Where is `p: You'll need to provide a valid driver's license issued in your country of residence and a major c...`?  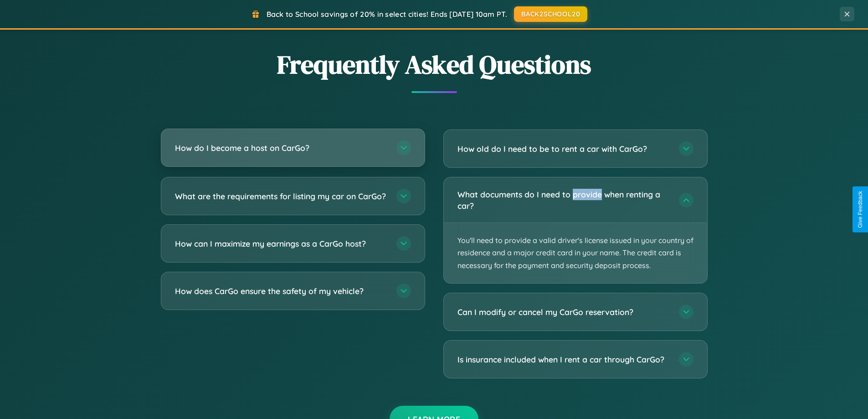 p: You'll need to provide a valid driver's license issued in your country of residence and a major c... is located at coordinates (575, 253).